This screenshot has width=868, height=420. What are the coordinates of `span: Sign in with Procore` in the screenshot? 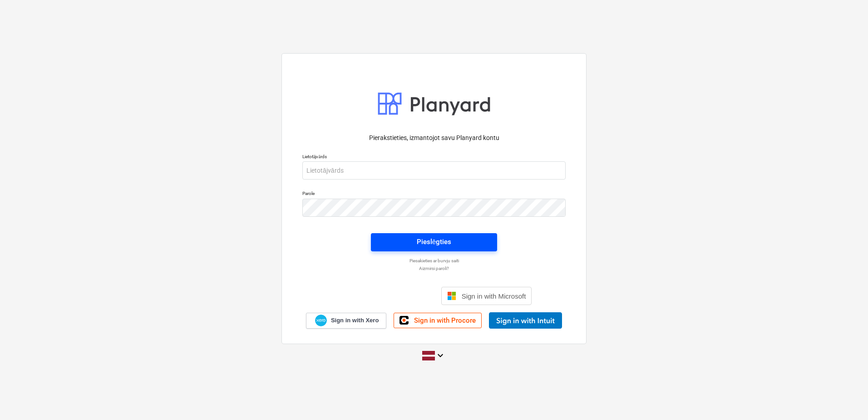 It's located at (445, 320).